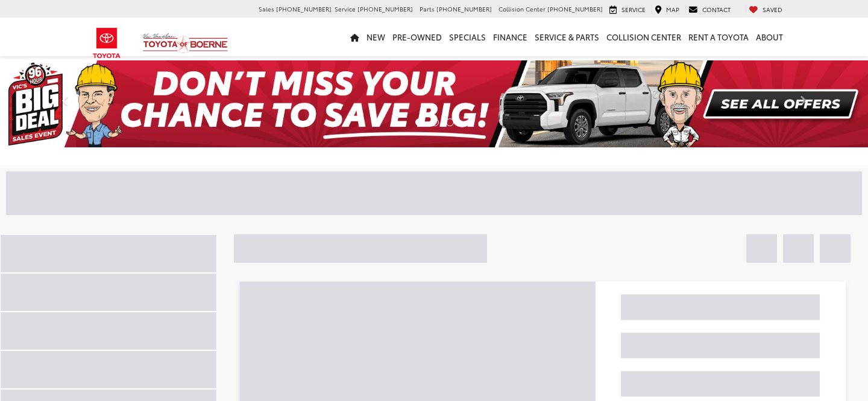 This screenshot has height=401, width=868. I want to click on a: Service, so click(628, 9).